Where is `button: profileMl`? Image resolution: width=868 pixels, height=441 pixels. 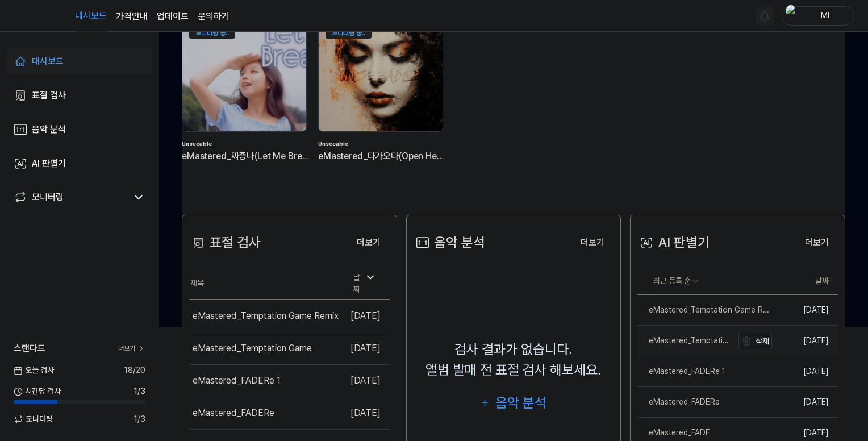
button: profileMl is located at coordinates (818, 16).